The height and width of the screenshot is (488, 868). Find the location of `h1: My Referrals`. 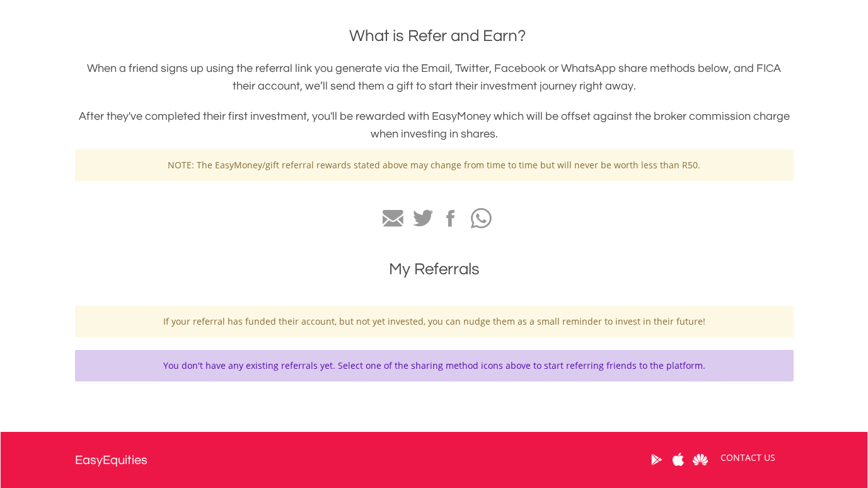

h1: My Referrals is located at coordinates (434, 269).